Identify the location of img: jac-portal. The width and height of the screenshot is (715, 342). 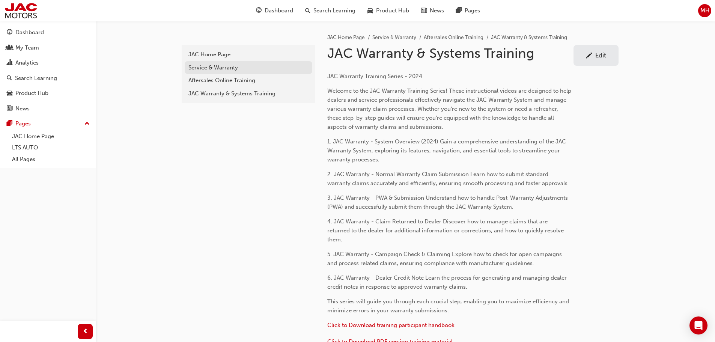
(21, 11).